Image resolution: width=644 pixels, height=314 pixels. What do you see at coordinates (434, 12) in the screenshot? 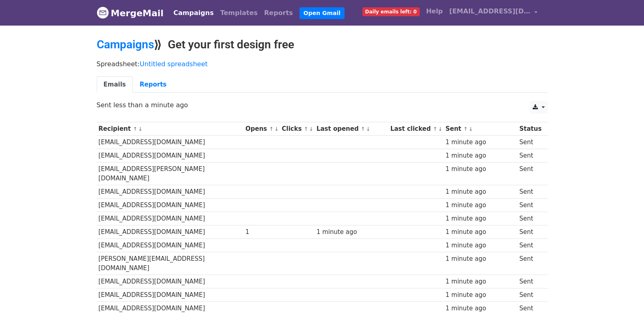
I see `a: Help` at bounding box center [434, 12].